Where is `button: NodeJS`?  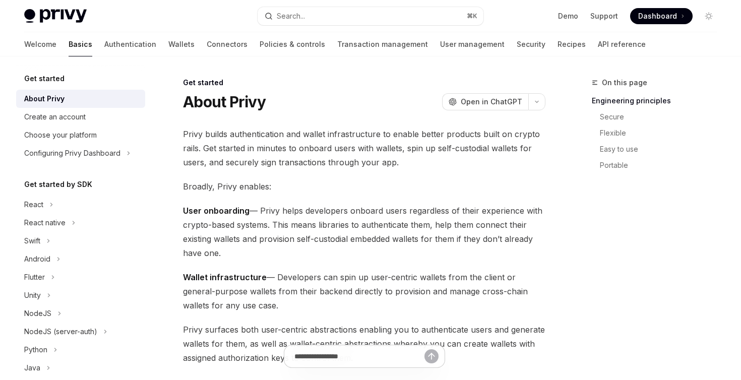 button: NodeJS is located at coordinates (81, 313).